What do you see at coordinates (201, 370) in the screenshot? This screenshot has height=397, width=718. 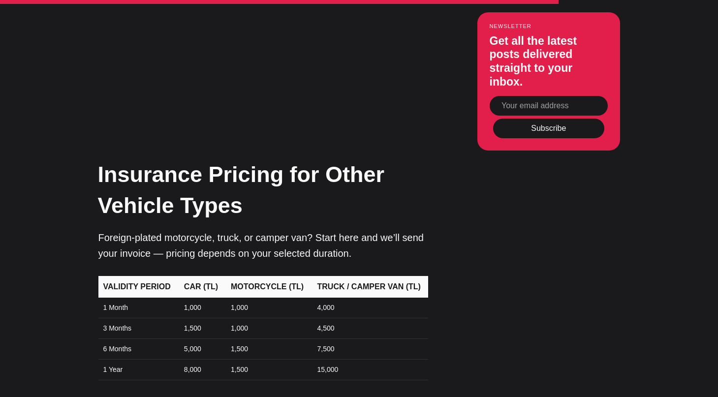 I see `td: 8,000` at bounding box center [201, 370].